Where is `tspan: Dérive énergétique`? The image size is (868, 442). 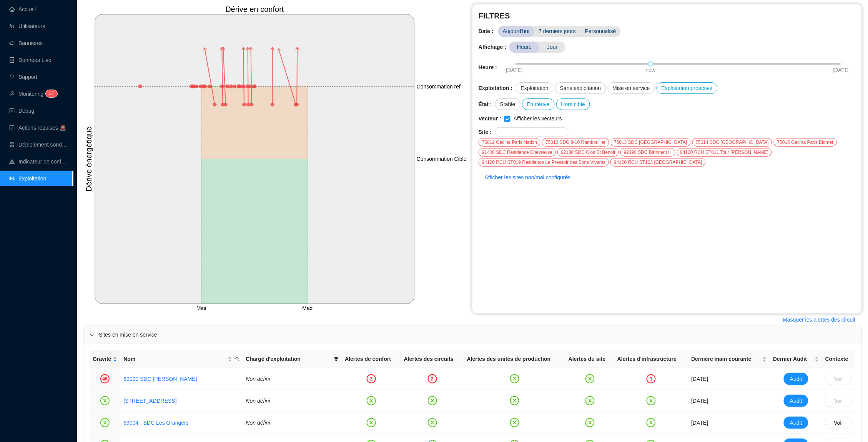 tspan: Dérive énergétique is located at coordinates (89, 159).